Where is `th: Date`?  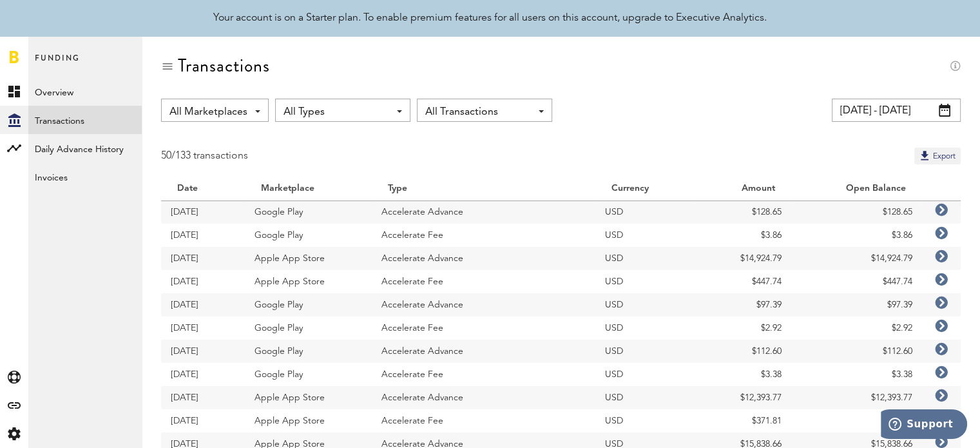 th: Date is located at coordinates (203, 189).